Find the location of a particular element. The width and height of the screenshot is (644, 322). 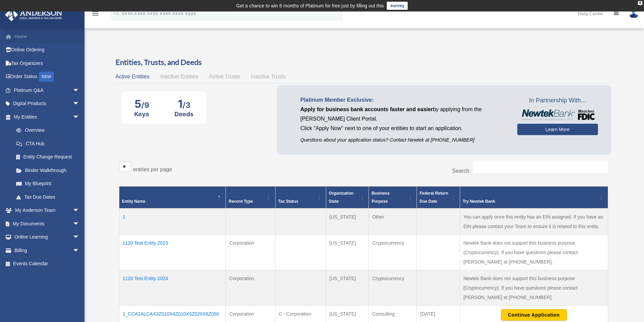

th: Organization State: Activate to sort is located at coordinates (347, 198).